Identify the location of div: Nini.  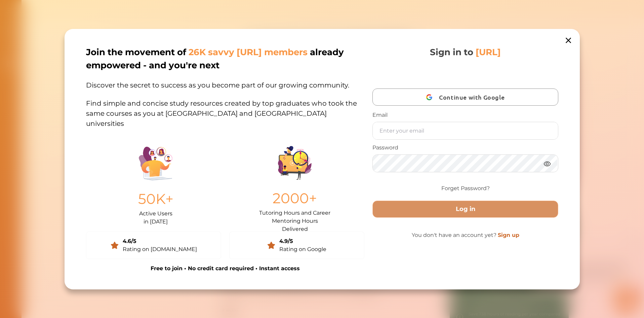
(79, 14).